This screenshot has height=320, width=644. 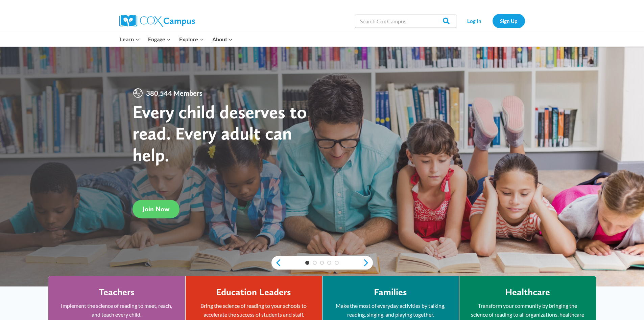 I want to click on span: 380,544 Members, so click(x=174, y=93).